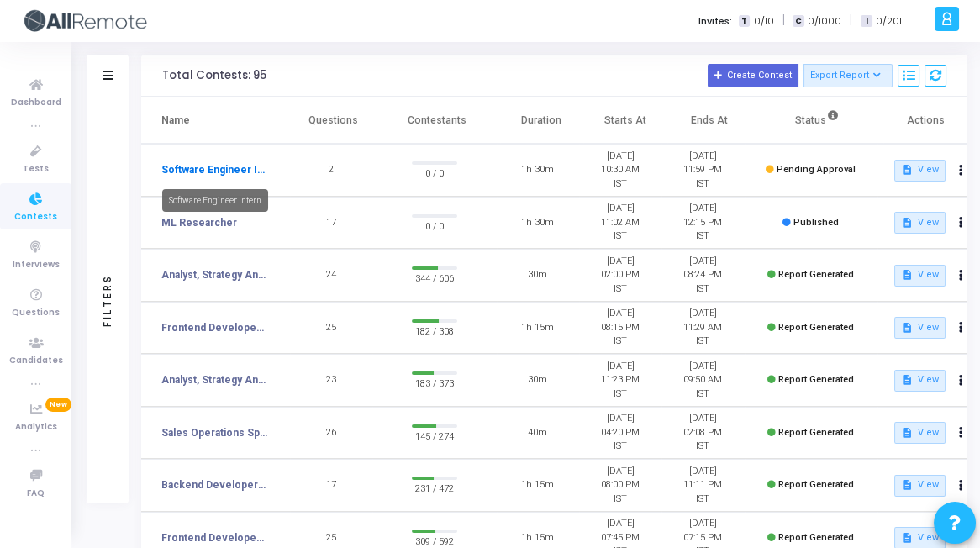 This screenshot has height=548, width=980. What do you see at coordinates (434, 332) in the screenshot?
I see `span: 182 / 308` at bounding box center [434, 332].